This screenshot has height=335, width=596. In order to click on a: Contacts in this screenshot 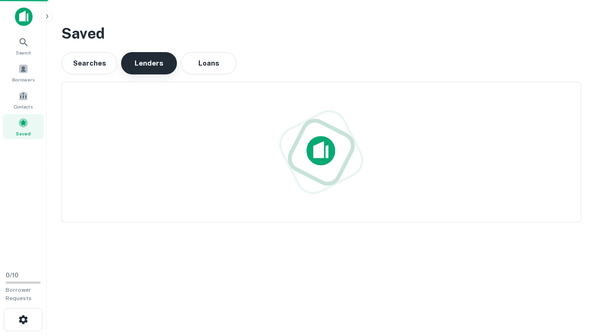, I will do `click(23, 100)`.